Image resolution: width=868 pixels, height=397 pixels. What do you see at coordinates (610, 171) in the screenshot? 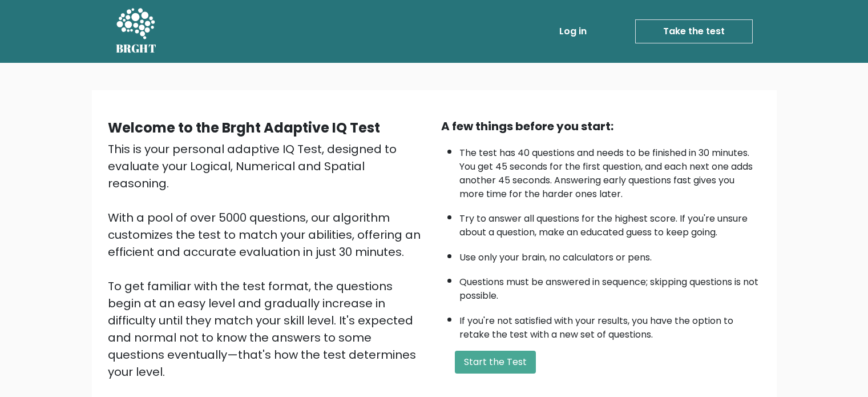
I see `li: The test has 40 questions and needs to be finished in 30 minutes. You get 45 seconds for the firs...` at bounding box center [610, 171].